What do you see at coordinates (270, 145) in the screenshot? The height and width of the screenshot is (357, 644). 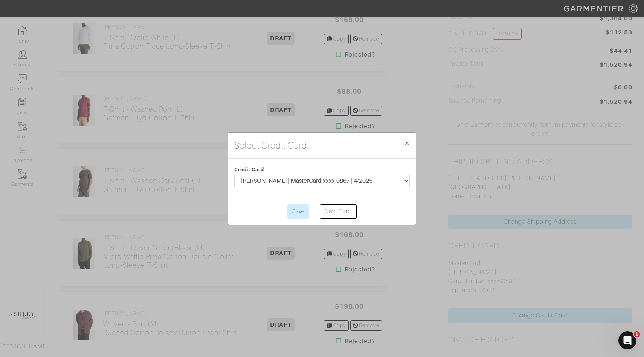 I see `h4: Select Credit Card` at bounding box center [270, 145].